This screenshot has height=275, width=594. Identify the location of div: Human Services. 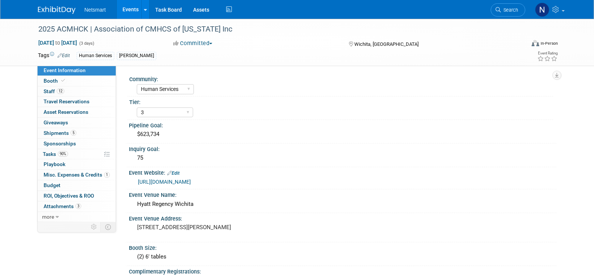
(95, 56).